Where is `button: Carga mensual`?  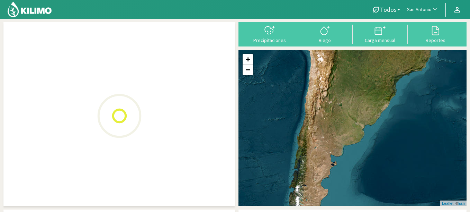
button: Carga mensual is located at coordinates (381, 34).